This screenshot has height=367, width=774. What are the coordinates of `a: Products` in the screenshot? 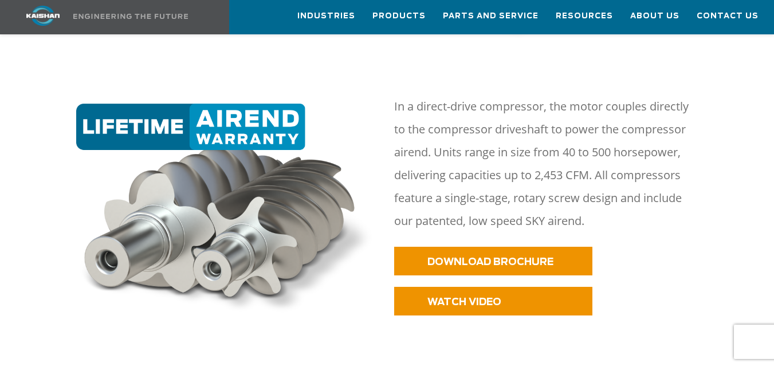 It's located at (399, 16).